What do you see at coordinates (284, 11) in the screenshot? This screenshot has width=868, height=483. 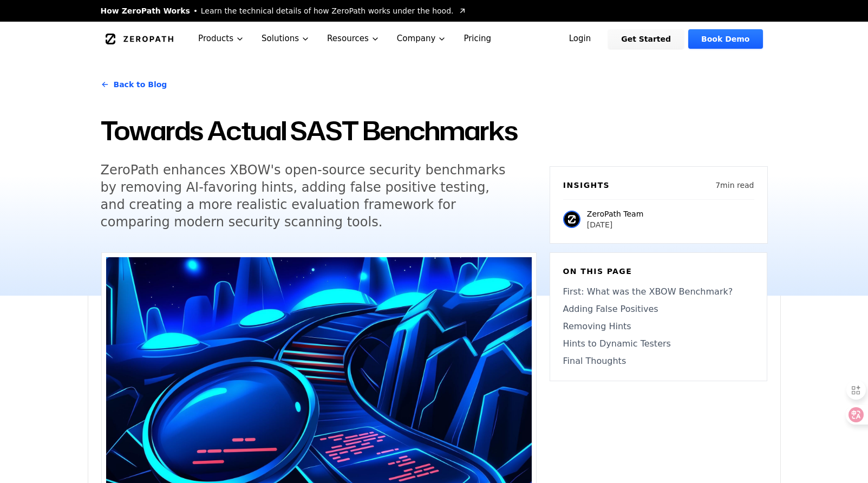 I see `a: How ZeroPath WorksLearn the technical details of how ZeroPath works under the hood.` at bounding box center [284, 11].